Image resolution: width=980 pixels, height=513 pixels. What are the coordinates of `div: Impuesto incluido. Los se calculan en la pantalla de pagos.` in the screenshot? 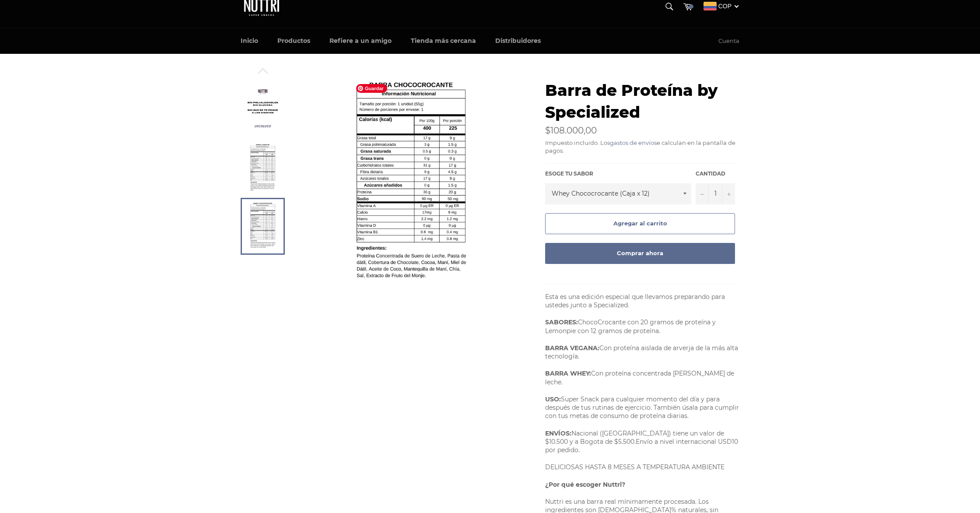 It's located at (642, 147).